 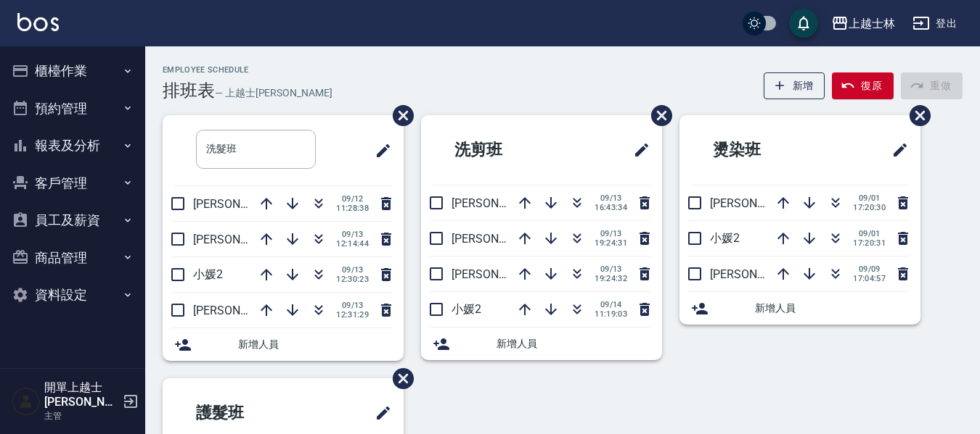 I want to click on span: 12:14:44, so click(x=352, y=244).